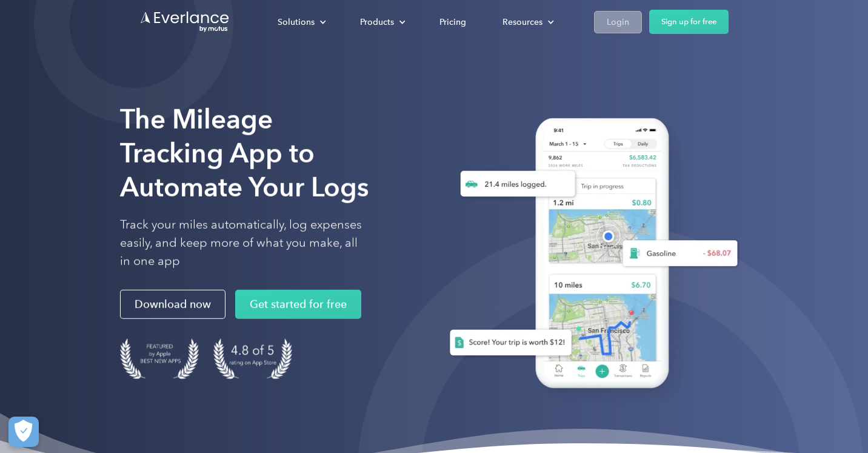  I want to click on a: Pricing, so click(453, 22).